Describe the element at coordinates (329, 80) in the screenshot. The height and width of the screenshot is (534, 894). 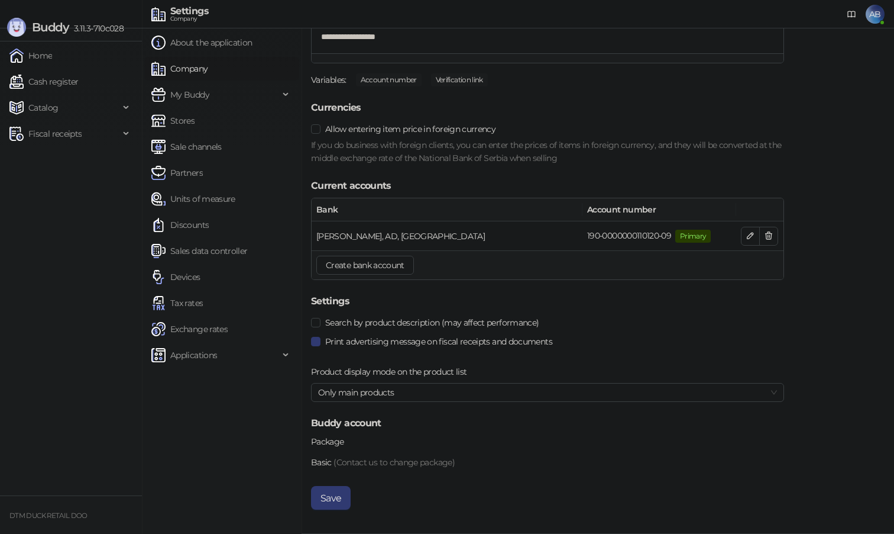
I see `div: Variables:` at that location.